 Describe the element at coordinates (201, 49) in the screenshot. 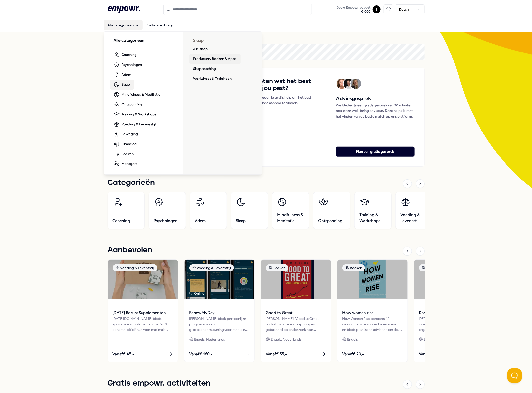

I see `a: Alle slaap` at that location.